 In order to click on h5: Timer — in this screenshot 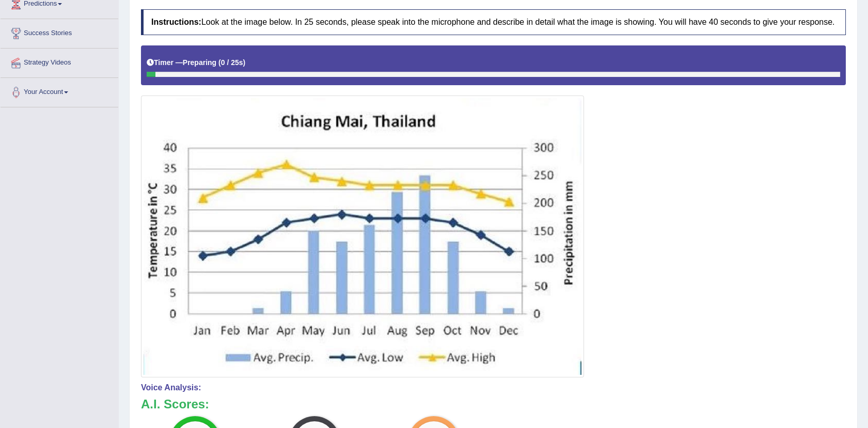, I will do `click(196, 62)`.